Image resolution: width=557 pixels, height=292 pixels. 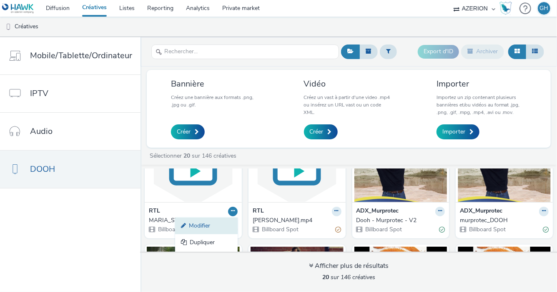 I want to click on p: Importez un zip contenant plusieurs bannières et/ou vidéos au format .jpg, .png, .gif, .mpg, .mp4..., so click(x=481, y=105).